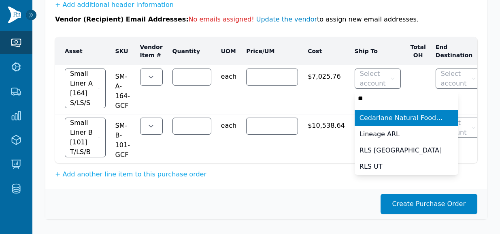  I want to click on th: Total OH, so click(418, 51).